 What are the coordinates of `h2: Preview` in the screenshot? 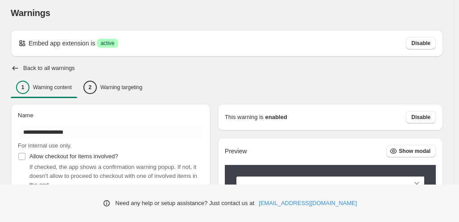 It's located at (236, 151).